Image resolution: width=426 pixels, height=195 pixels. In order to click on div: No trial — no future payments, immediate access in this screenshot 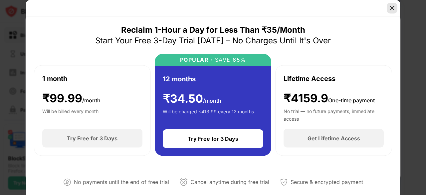, I will do `click(334, 114)`.